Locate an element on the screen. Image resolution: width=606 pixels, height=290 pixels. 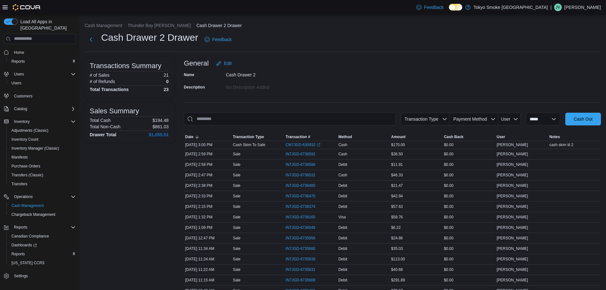
span: Amount is located at coordinates (398, 137).